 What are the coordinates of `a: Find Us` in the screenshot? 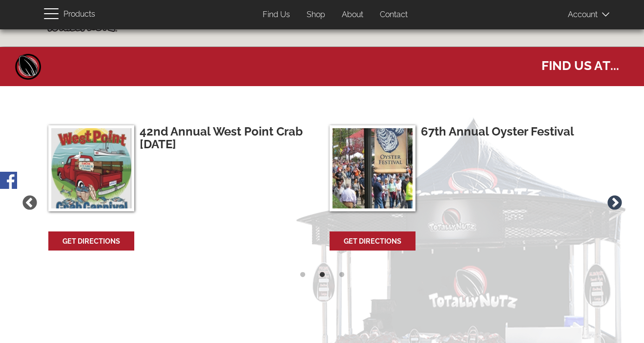 It's located at (276, 14).